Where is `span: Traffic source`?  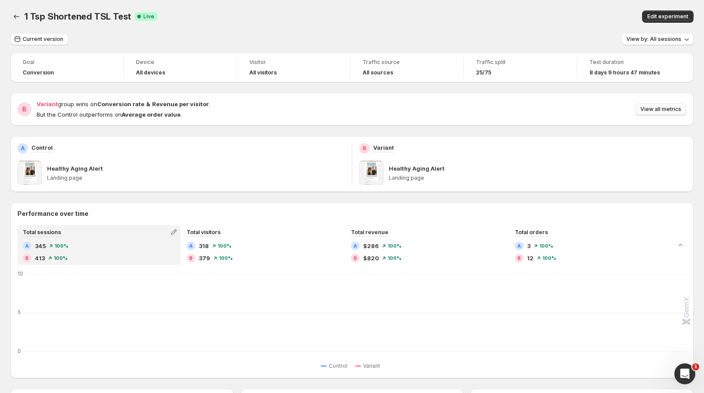 span: Traffic source is located at coordinates (406, 62).